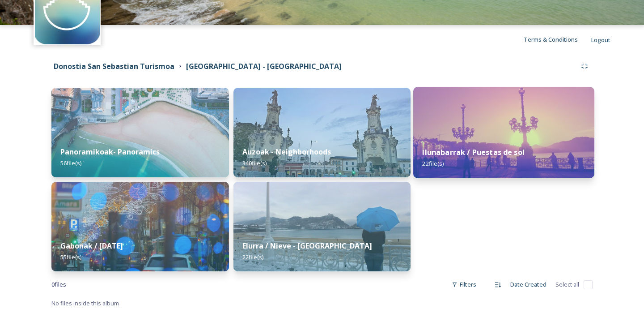 This screenshot has width=644, height=313. I want to click on strong: Panoramikoak- Panoramics, so click(110, 152).